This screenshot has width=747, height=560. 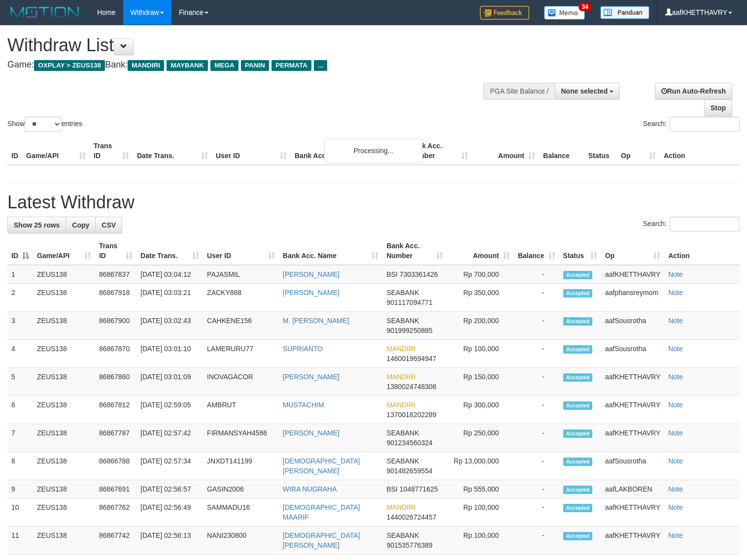 What do you see at coordinates (392, 274) in the screenshot?
I see `span: BSI` at bounding box center [392, 274].